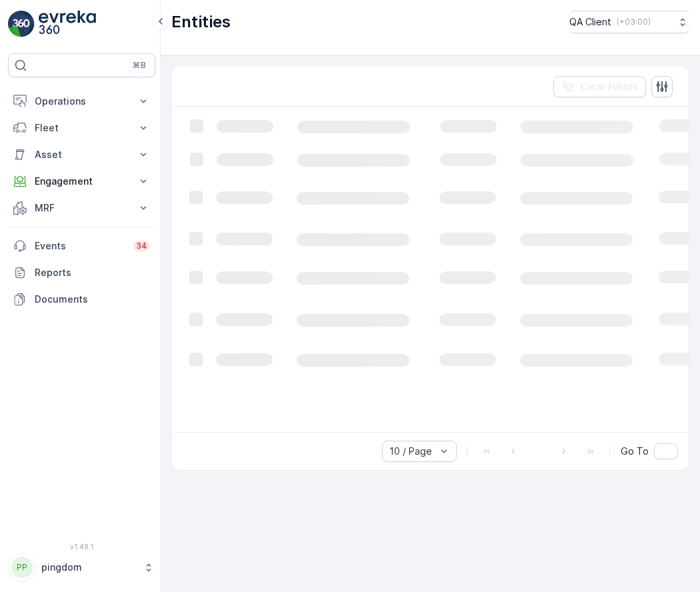 The width and height of the screenshot is (700, 592). Describe the element at coordinates (82, 101) in the screenshot. I see `button: Operations` at that location.